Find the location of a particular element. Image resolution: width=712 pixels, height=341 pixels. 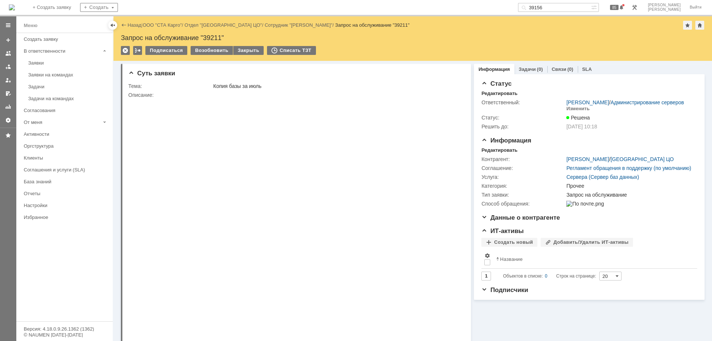

div: Отчеты is located at coordinates (66, 193).